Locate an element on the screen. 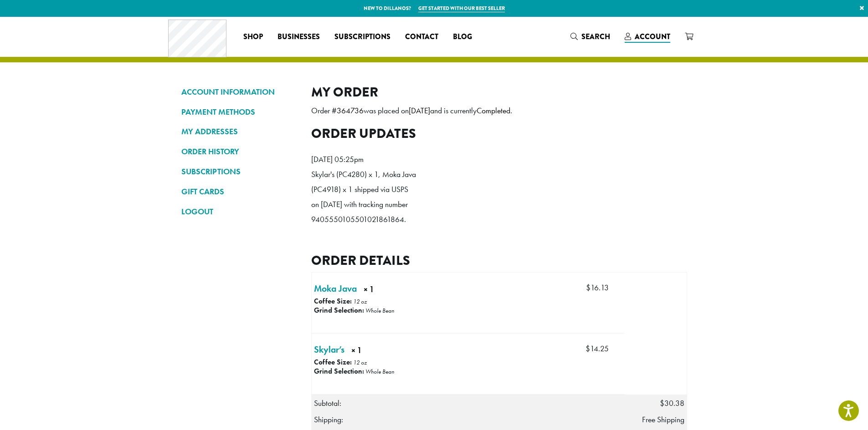 This screenshot has width=868, height=430. mark: Completed is located at coordinates (494, 111).